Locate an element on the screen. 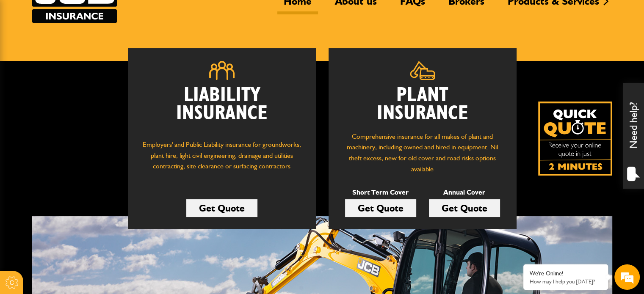  div: We're Online! is located at coordinates (566, 273).